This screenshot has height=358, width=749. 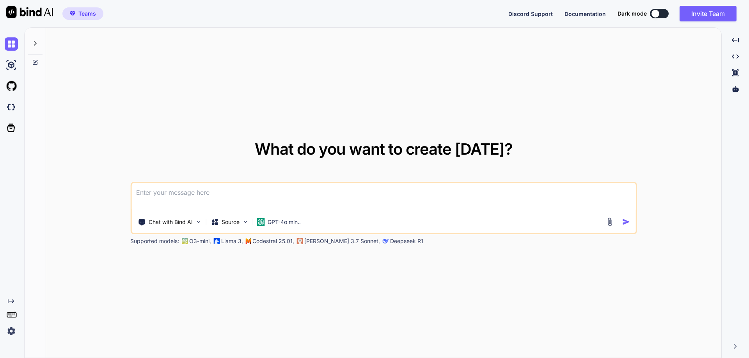 What do you see at coordinates (232, 241) in the screenshot?
I see `p: Llama 3,` at bounding box center [232, 241].